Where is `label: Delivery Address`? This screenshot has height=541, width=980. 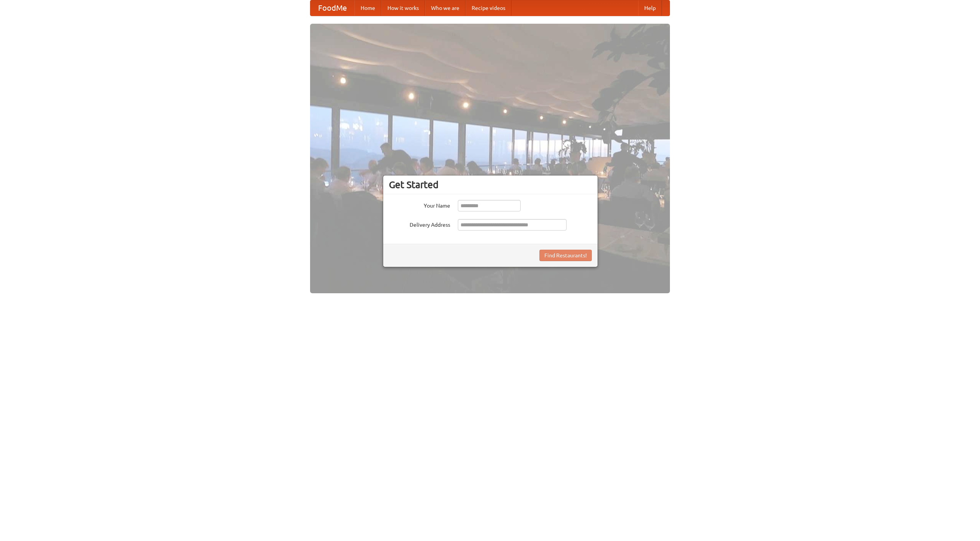
label: Delivery Address is located at coordinates (419, 224).